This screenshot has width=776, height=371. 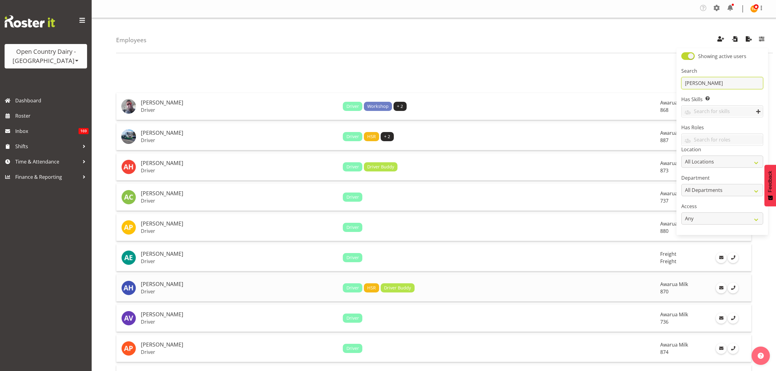 I want to click on span: Inbox, so click(x=47, y=131).